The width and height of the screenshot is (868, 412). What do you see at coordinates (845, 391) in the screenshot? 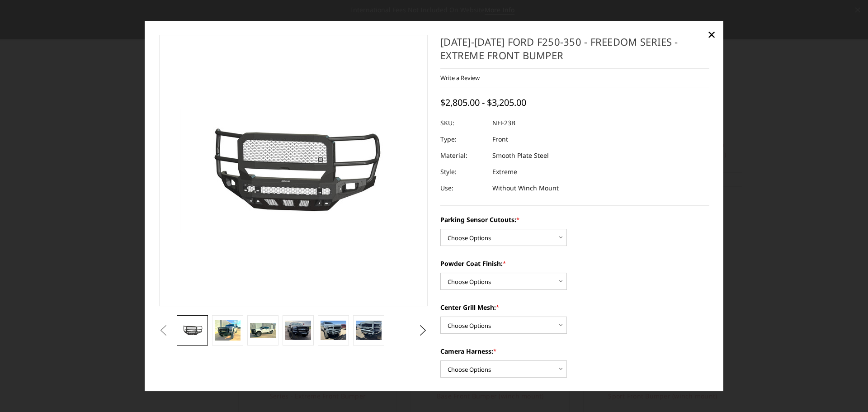
I see `div: Chat Widget` at bounding box center [845, 391].